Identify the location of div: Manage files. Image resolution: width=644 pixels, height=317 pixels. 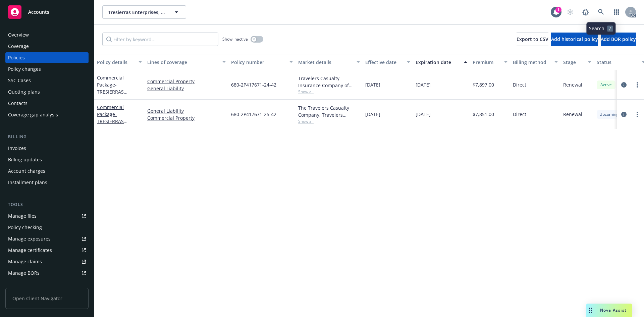
(22, 216).